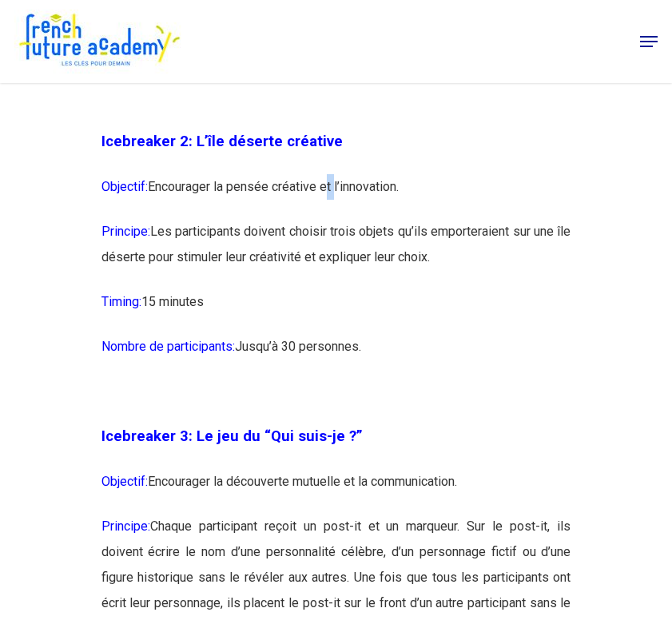 The image size is (672, 620). What do you see at coordinates (167, 346) in the screenshot?
I see `span: Nombre de participants:` at bounding box center [167, 346].